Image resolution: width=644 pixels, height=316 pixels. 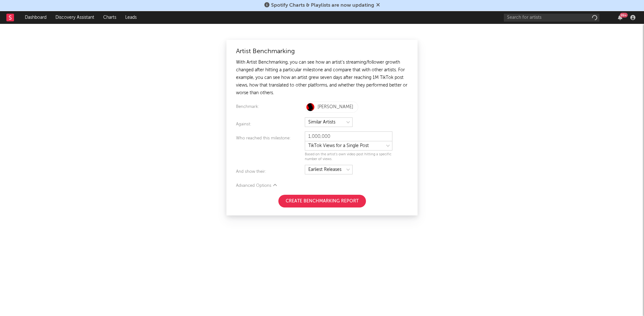 What do you see at coordinates (110, 17) in the screenshot?
I see `a: Charts` at bounding box center [110, 17].